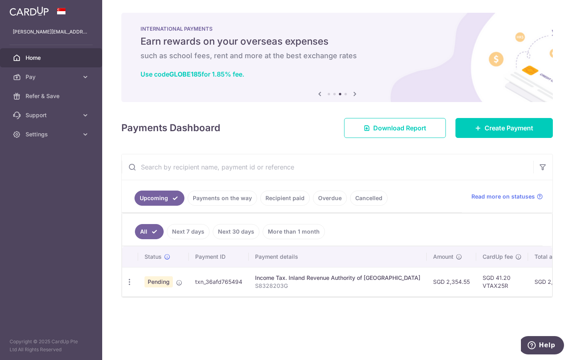  Describe the element at coordinates (52, 96) in the screenshot. I see `span: Refer & Save` at that location.